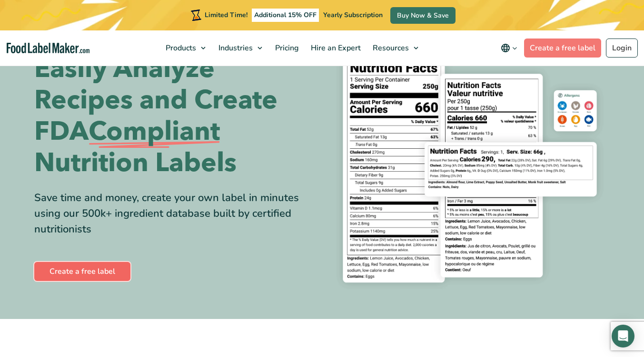 This screenshot has height=357, width=644. Describe the element at coordinates (175, 116) in the screenshot. I see `h1: Easily Analyze Recipes and Create FDA Nutrition Labels` at that location.